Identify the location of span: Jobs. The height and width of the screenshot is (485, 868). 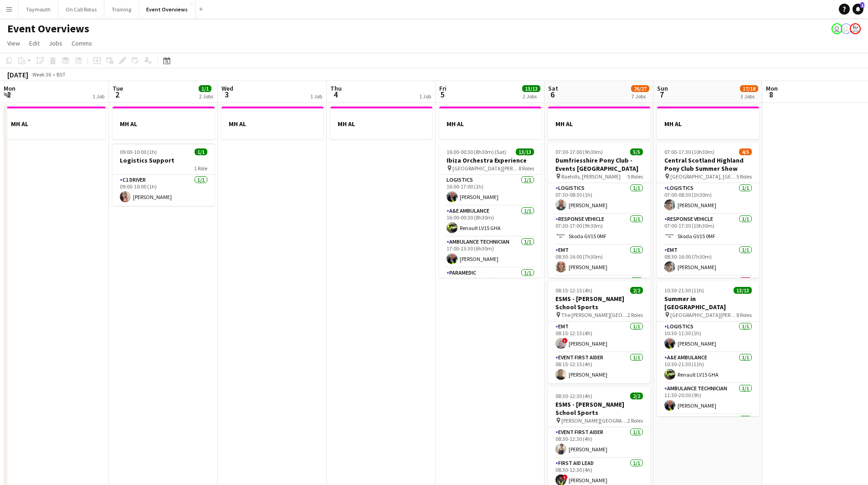
(55, 43).